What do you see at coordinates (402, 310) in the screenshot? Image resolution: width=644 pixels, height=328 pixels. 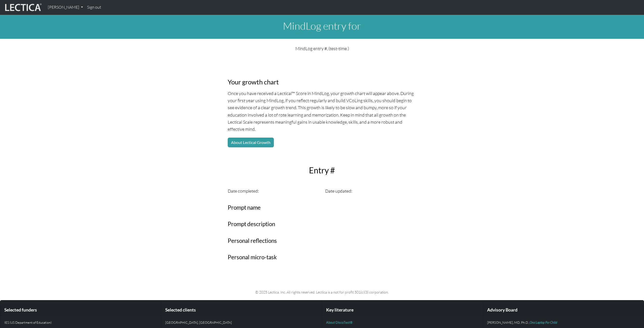 I see `div: Key literature` at bounding box center [402, 310].